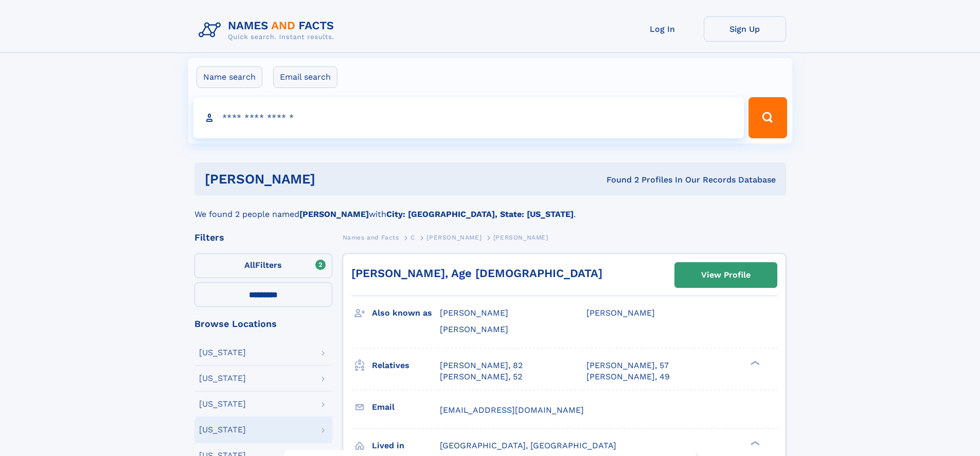 The image size is (980, 456). I want to click on a: Names and Facts, so click(371, 237).